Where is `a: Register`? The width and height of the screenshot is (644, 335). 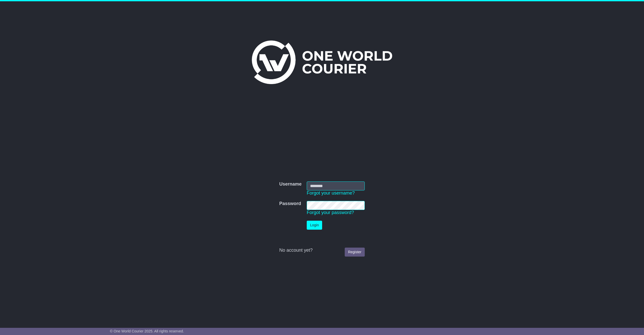 a: Register is located at coordinates (355, 252).